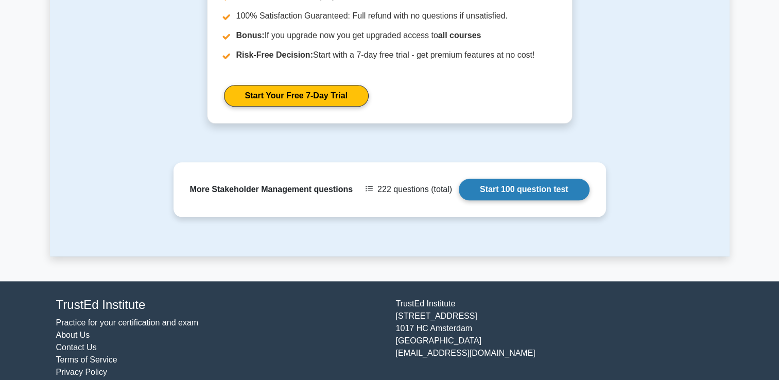 This screenshot has width=779, height=380. I want to click on a: Start 100 question test, so click(524, 190).